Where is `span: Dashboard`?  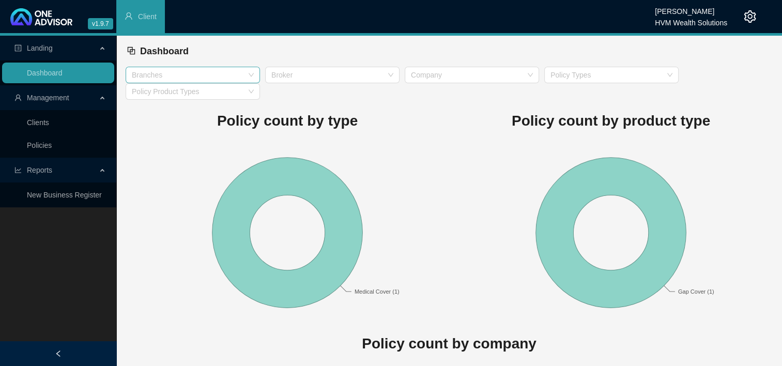
span: Dashboard is located at coordinates (164, 51).